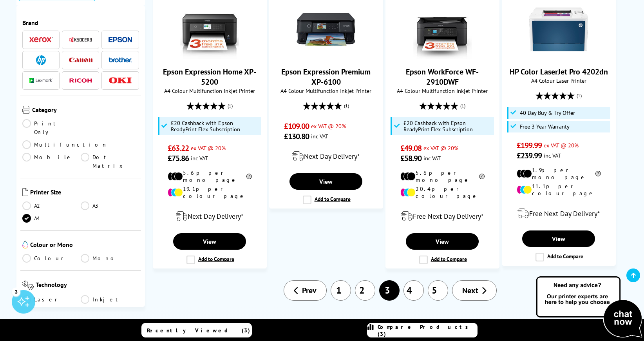  What do you see at coordinates (109, 258) in the screenshot?
I see `a: Mono` at bounding box center [109, 258].